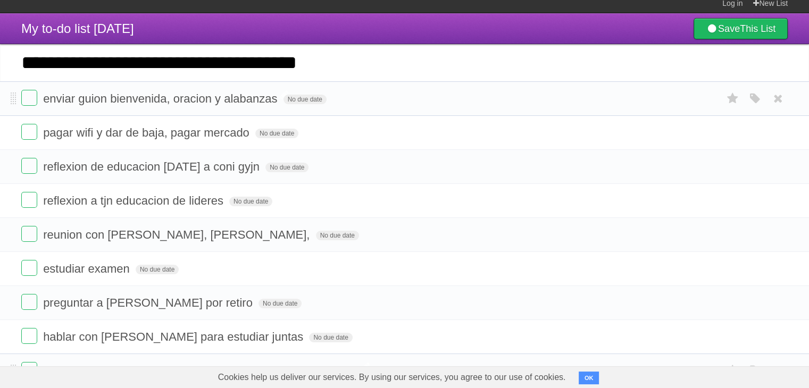  Describe the element at coordinates (161, 98) in the screenshot. I see `span: enviar guion bienvenida, oracion y alabanzas` at that location.